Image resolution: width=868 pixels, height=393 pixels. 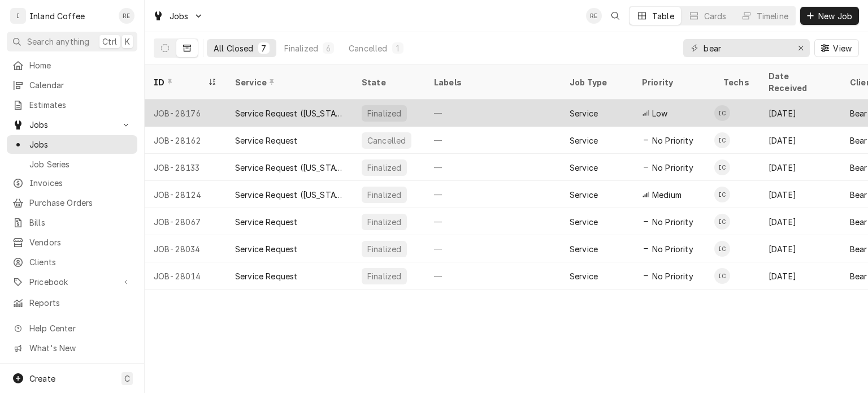 I want to click on span: Ctrl, so click(x=109, y=41).